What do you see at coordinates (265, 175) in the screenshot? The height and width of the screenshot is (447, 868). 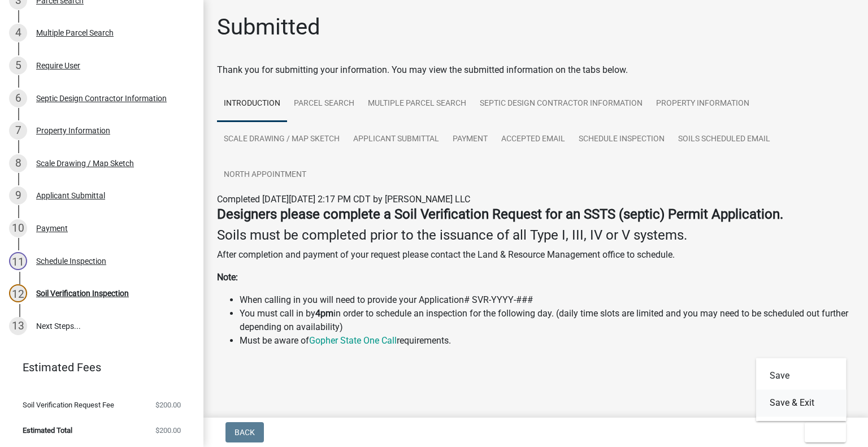 I see `a: North Appointment` at bounding box center [265, 175].